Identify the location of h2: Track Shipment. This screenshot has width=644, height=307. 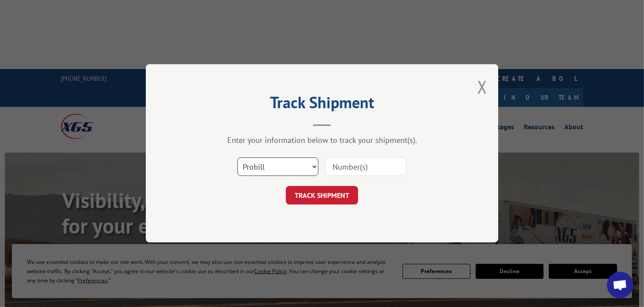
(322, 105).